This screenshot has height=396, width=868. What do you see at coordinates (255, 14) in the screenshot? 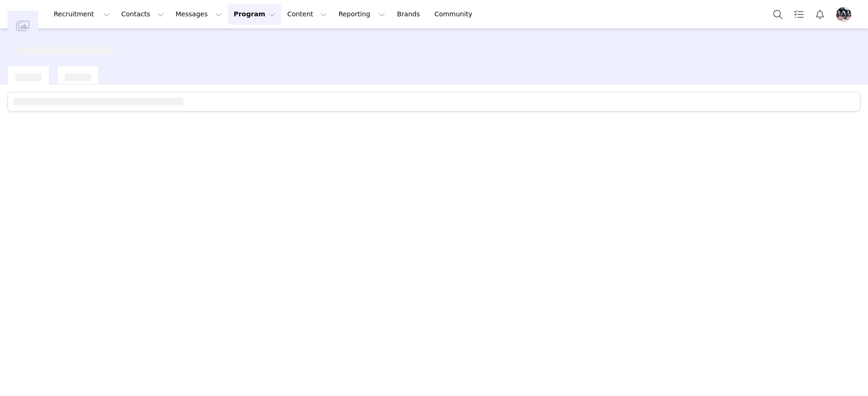
I see `button: Program` at bounding box center [255, 14].